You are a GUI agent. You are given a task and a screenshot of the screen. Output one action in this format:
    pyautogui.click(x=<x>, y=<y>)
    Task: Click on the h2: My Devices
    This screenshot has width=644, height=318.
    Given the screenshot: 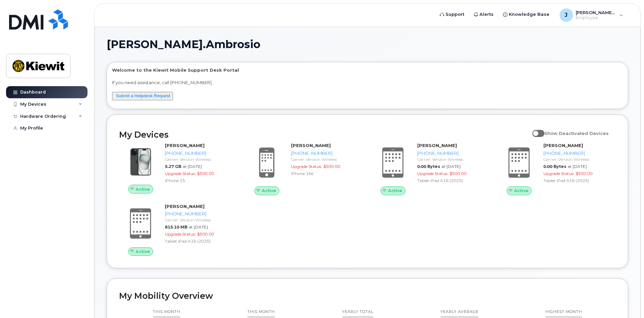 What is the action you would take?
    pyautogui.click(x=324, y=135)
    